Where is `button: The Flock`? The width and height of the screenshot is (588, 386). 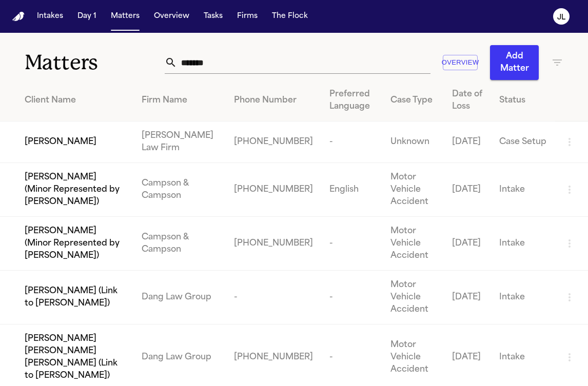 button: The Flock is located at coordinates (290, 17).